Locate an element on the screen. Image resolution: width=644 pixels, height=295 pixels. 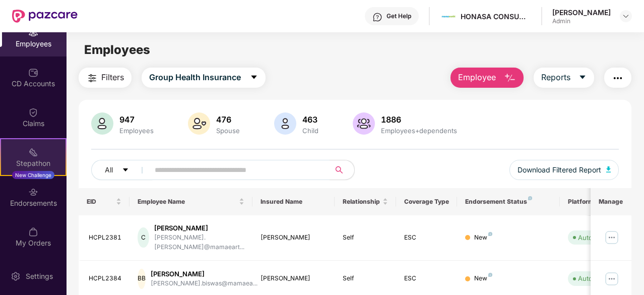
div: Employees+dependents is located at coordinates (419, 131).